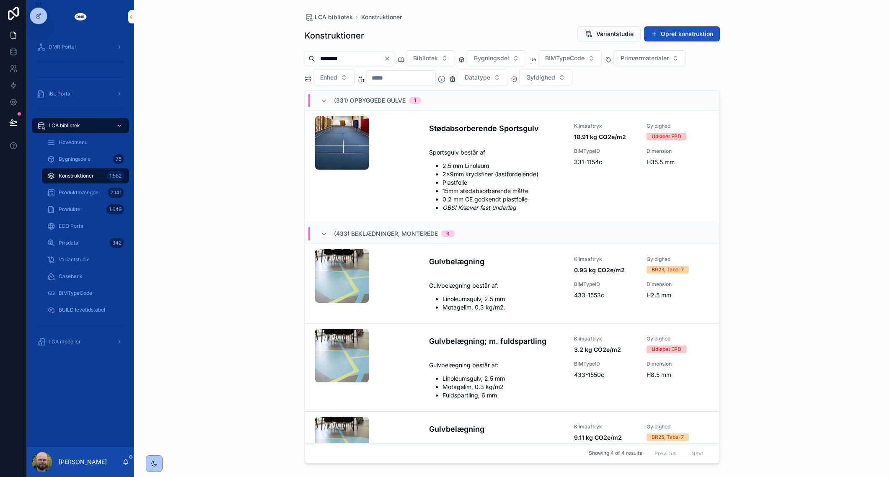 The width and height of the screenshot is (890, 477). I want to click on div: scrollable content, so click(80, 197).